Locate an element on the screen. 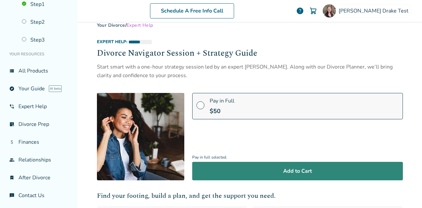  span: phone_in_talk is located at coordinates (12, 107).